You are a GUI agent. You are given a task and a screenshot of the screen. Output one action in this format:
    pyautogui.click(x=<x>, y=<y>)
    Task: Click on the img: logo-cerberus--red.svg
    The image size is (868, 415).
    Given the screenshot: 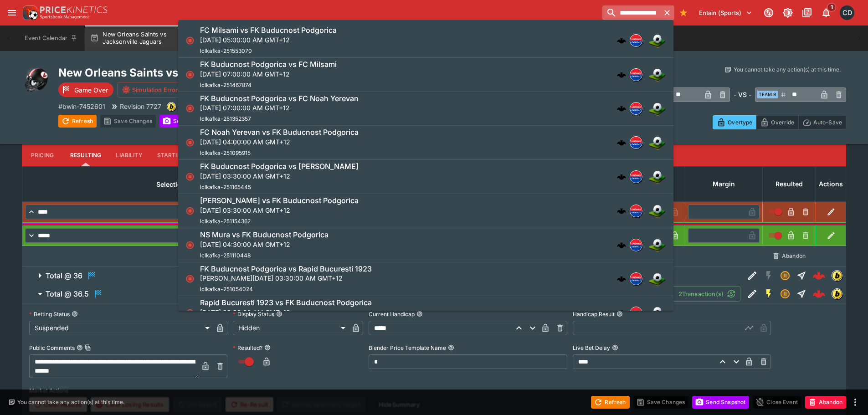 What is the action you would take?
    pyautogui.click(x=819, y=275)
    